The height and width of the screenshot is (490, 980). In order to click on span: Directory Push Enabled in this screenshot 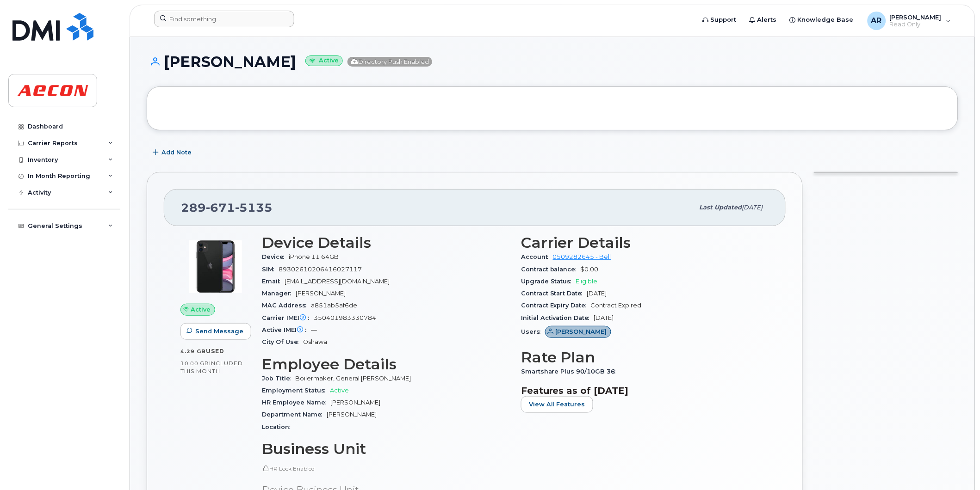, I will do `click(389, 61)`.